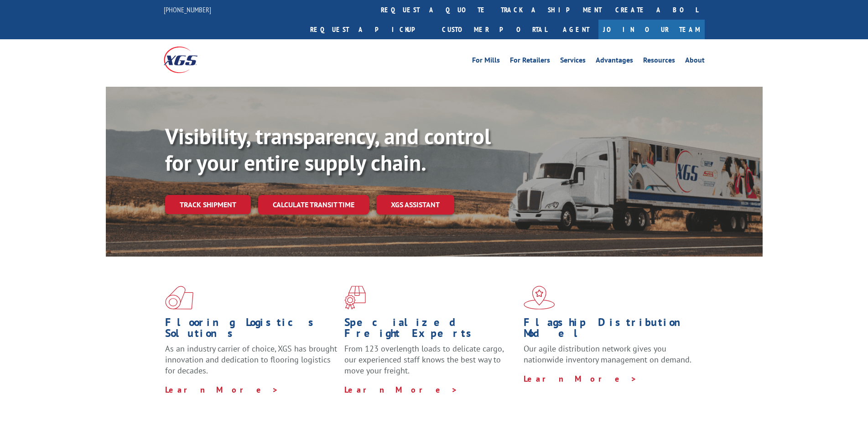 The image size is (868, 436). What do you see at coordinates (431, 363) in the screenshot?
I see `p: From 123 overlength loads to delicate cargo, our experienced staff knows the best way to move you...` at bounding box center [431, 363].